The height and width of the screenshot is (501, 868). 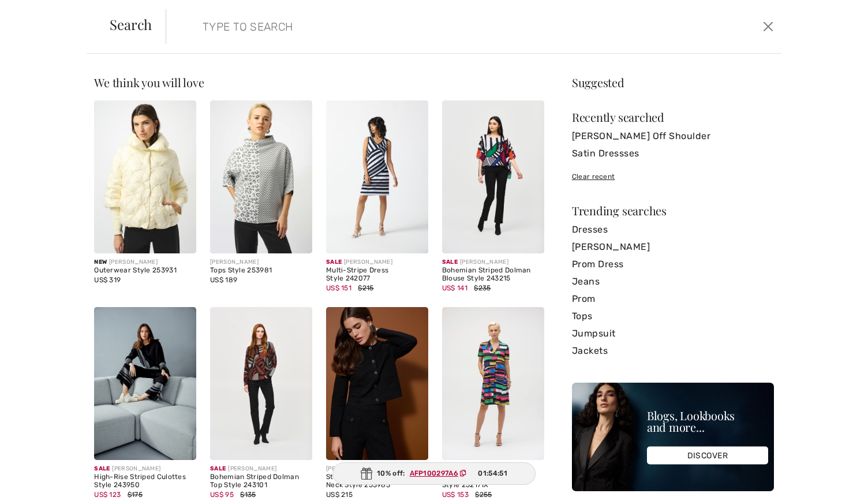 What do you see at coordinates (260, 177) in the screenshot?
I see `a: Joseph Ribkoff Tops Style 253981. VANILLA/GREY` at bounding box center [260, 177].